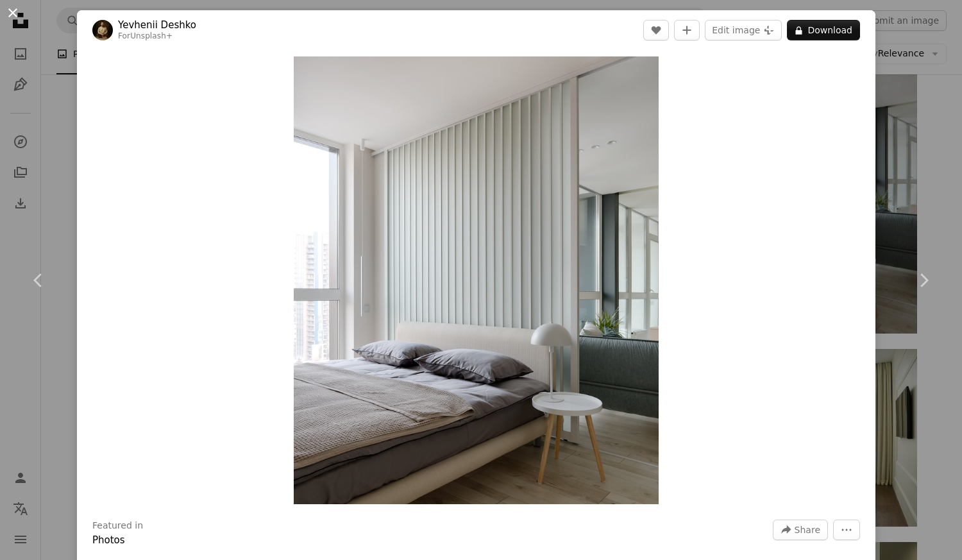 The image size is (962, 560). What do you see at coordinates (108, 540) in the screenshot?
I see `a: Photos` at bounding box center [108, 540].